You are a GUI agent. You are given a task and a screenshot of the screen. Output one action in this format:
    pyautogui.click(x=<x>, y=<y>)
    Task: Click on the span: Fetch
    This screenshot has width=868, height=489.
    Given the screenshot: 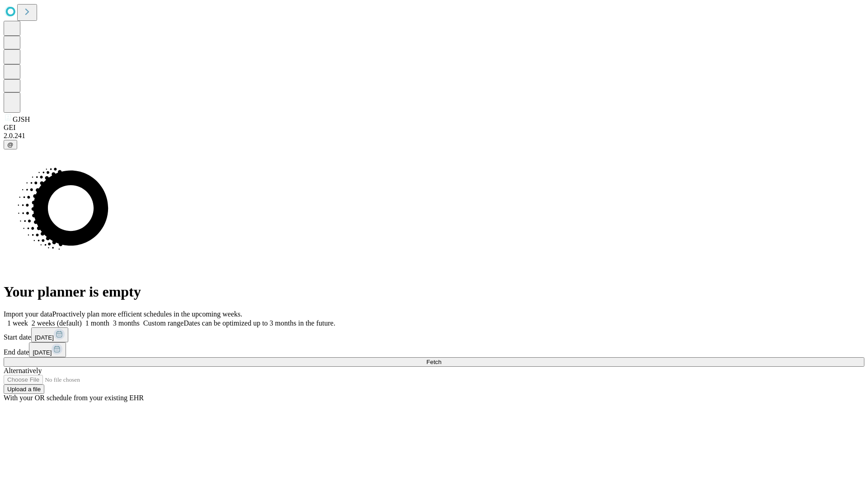 What is the action you would take?
    pyautogui.click(x=434, y=362)
    